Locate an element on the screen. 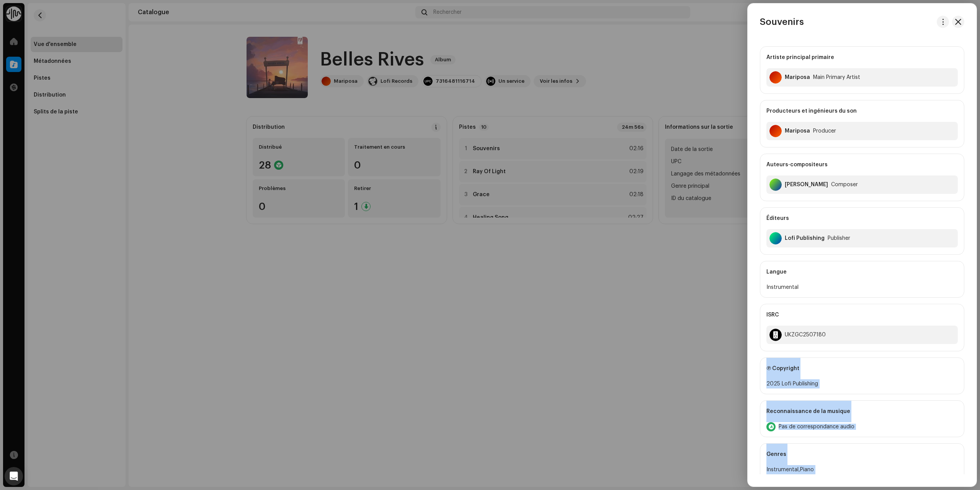 The height and width of the screenshot is (490, 980). div: ISRC is located at coordinates (863, 315).